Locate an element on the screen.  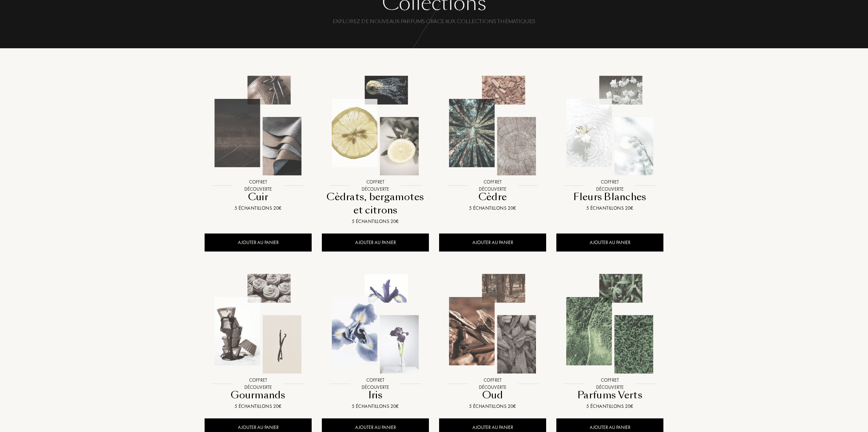
div: Cèdrats, bergamotes et citrons is located at coordinates (375, 204).